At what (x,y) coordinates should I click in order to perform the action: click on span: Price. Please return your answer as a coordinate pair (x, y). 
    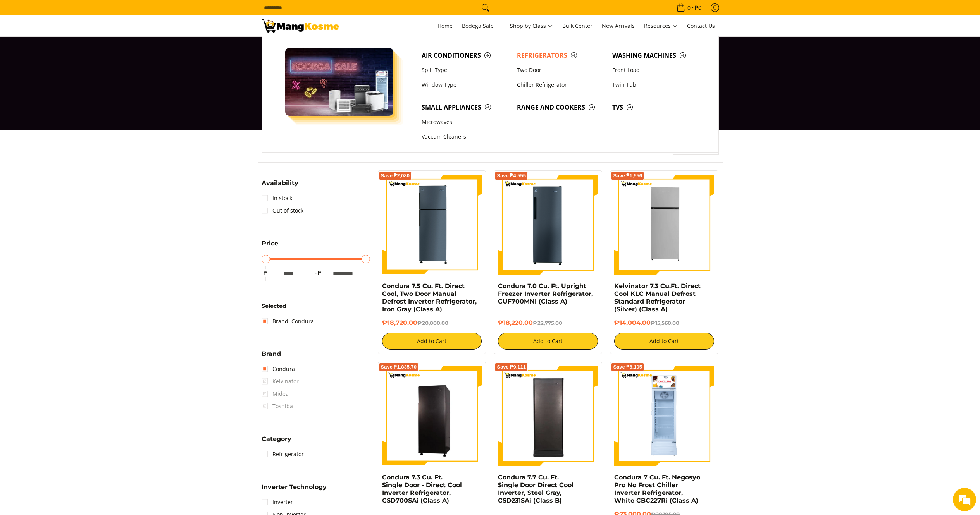
    Looking at the image, I should click on (270, 244).